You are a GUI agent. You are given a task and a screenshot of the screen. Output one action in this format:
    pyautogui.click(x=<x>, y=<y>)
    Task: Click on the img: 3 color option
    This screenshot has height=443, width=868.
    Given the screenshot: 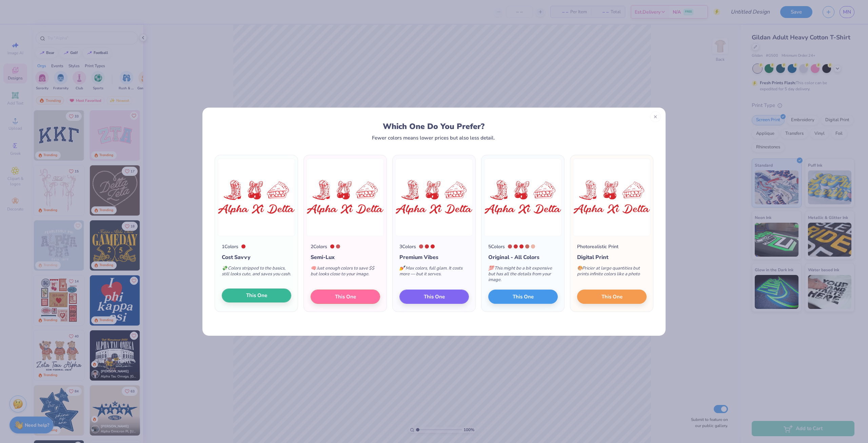 What is the action you would take?
    pyautogui.click(x=434, y=197)
    